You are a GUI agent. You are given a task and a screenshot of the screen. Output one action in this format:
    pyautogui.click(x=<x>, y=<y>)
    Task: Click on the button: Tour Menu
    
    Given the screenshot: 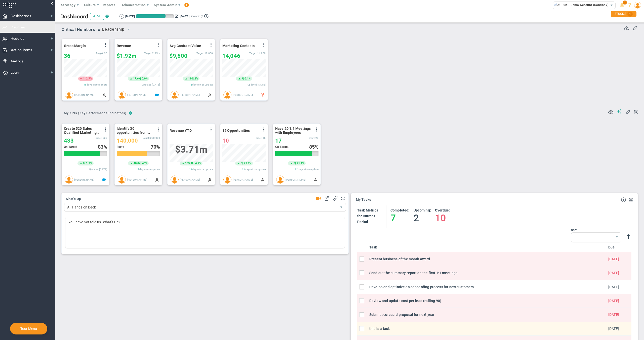 What is the action you would take?
    pyautogui.click(x=28, y=329)
    